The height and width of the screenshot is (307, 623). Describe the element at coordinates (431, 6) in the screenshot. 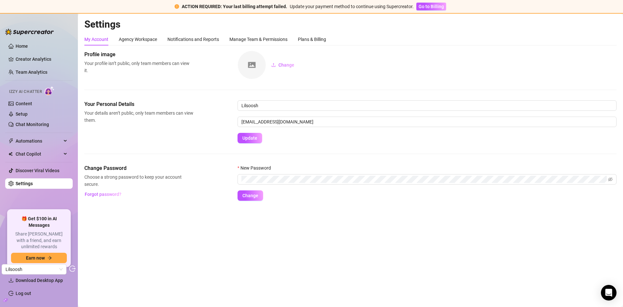

I see `a: Go to Billing` at that location.